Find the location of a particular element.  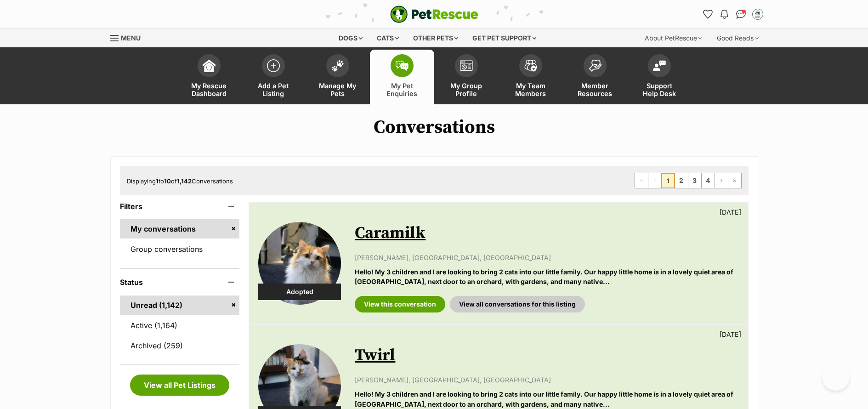

a: Conversations is located at coordinates (741, 14).